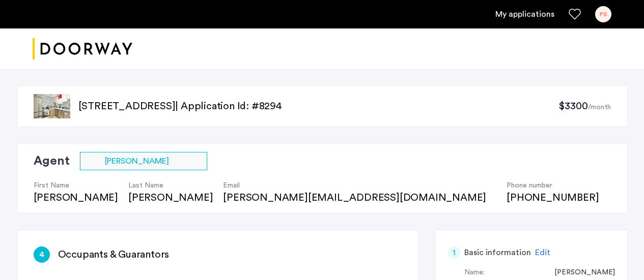  I want to click on div: PS, so click(603, 14).